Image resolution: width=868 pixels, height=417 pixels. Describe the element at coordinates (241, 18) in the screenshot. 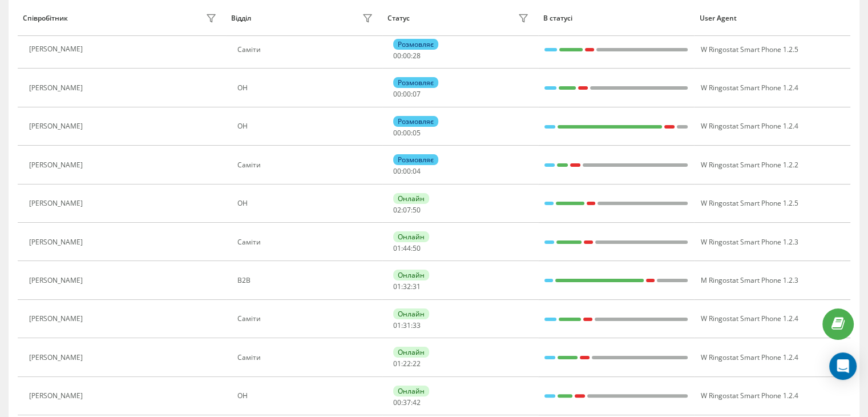

I see `div: Відділ` at that location.